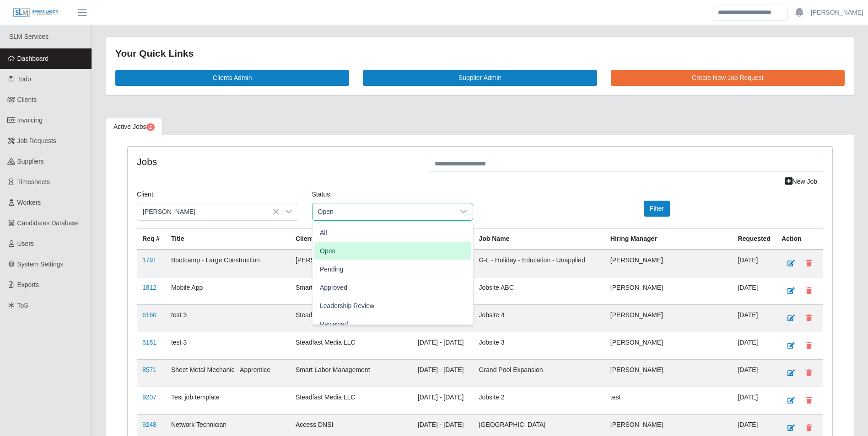  What do you see at coordinates (392, 324) in the screenshot?
I see `li: Reviewed` at bounding box center [392, 324].